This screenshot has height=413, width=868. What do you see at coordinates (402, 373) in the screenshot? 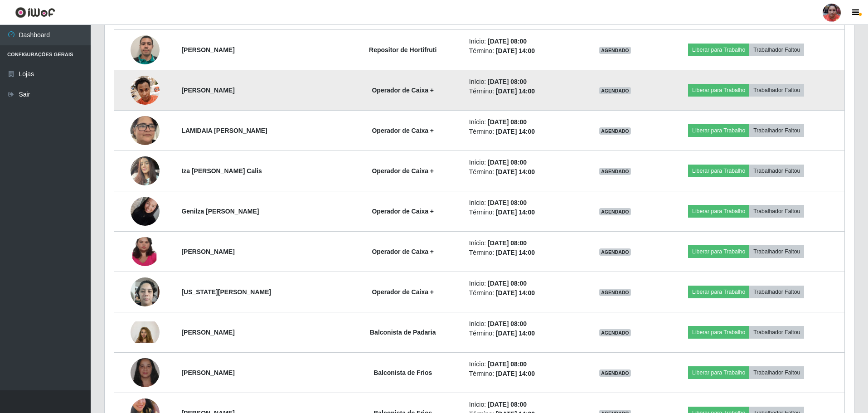
I see `strong: Balconista de Frios` at bounding box center [402, 373].